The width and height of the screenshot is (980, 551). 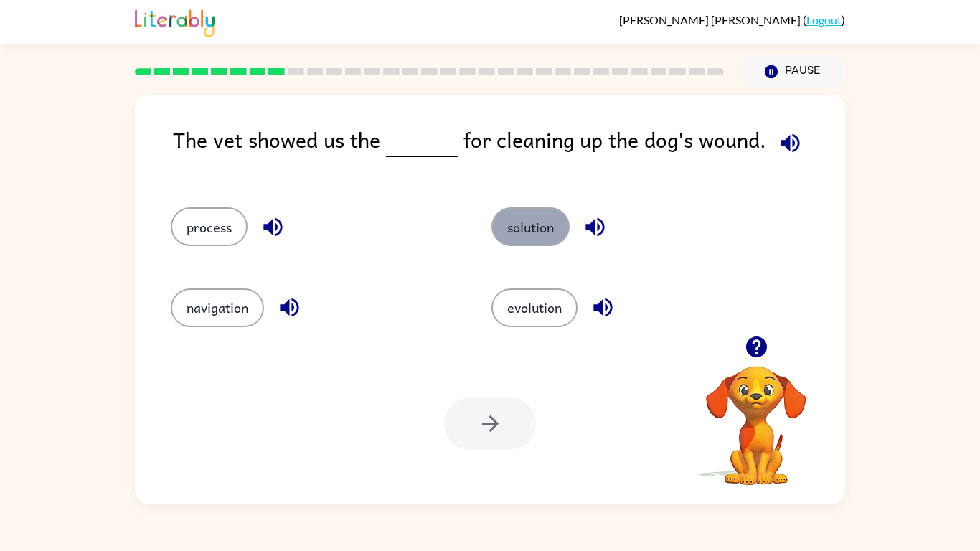 I want to click on button: process, so click(x=209, y=226).